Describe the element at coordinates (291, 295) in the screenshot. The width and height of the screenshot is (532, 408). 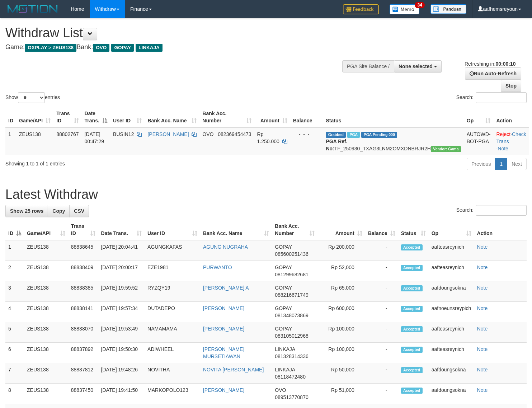
I see `span: Copy 088216671749 to clipboard` at that location.